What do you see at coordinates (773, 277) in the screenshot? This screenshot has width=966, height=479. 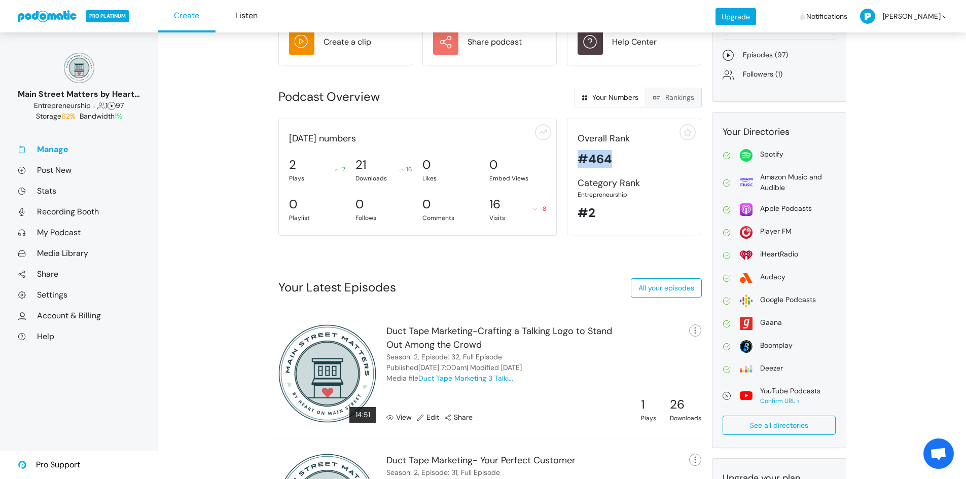 I see `div: Audacy` at bounding box center [773, 277].